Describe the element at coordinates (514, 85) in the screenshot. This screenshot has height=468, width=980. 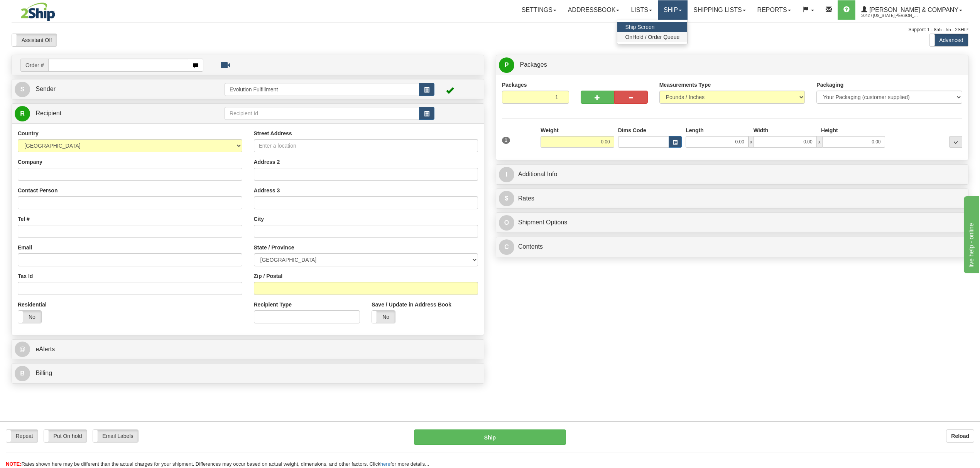
I see `label: Packages` at that location.